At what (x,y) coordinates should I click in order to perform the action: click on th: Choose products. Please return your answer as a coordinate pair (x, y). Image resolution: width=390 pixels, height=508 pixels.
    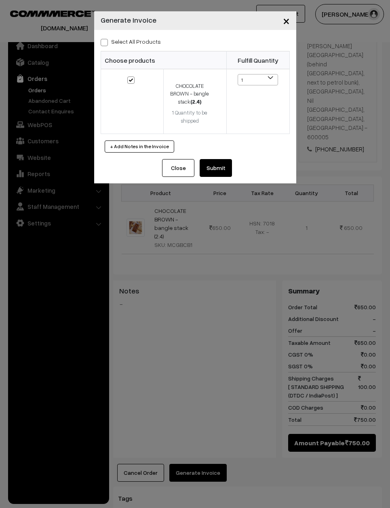
    Looking at the image, I should click on (163, 60).